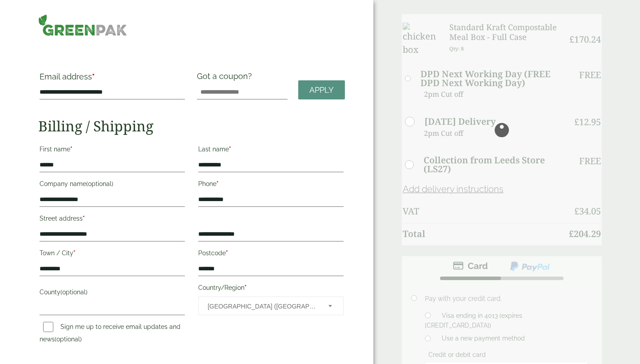 The height and width of the screenshot is (364, 640). What do you see at coordinates (192, 126) in the screenshot?
I see `h2: Billing / Shipping` at bounding box center [192, 126].